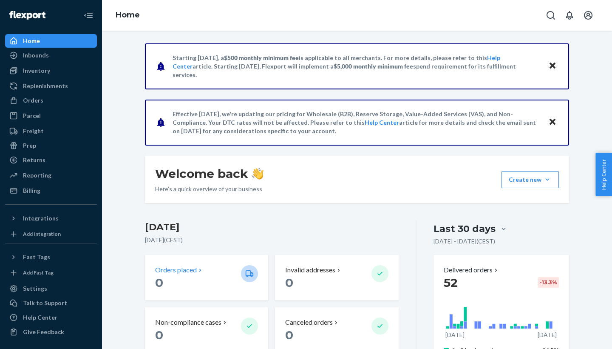 Image resolution: width=612 pixels, height=349 pixels. I want to click on a: Parcel, so click(51, 116).